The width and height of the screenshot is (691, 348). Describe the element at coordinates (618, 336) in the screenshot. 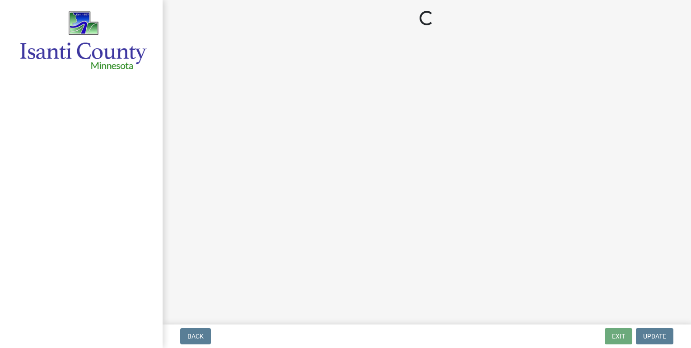

I see `button: Exit` at that location.